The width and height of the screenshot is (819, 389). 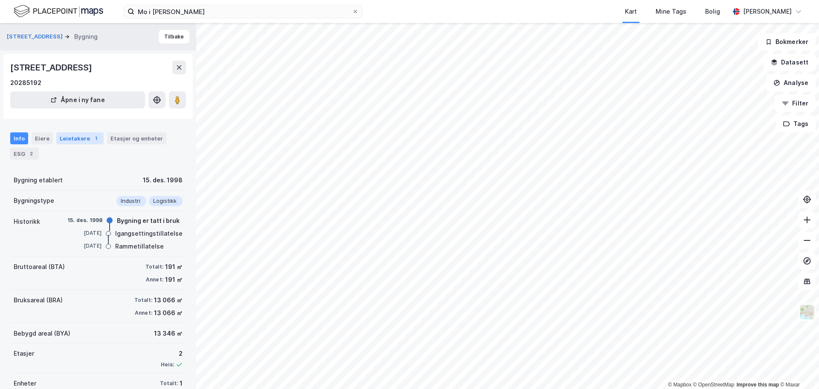 What do you see at coordinates (38, 180) in the screenshot?
I see `div: Bygning etablert` at bounding box center [38, 180].